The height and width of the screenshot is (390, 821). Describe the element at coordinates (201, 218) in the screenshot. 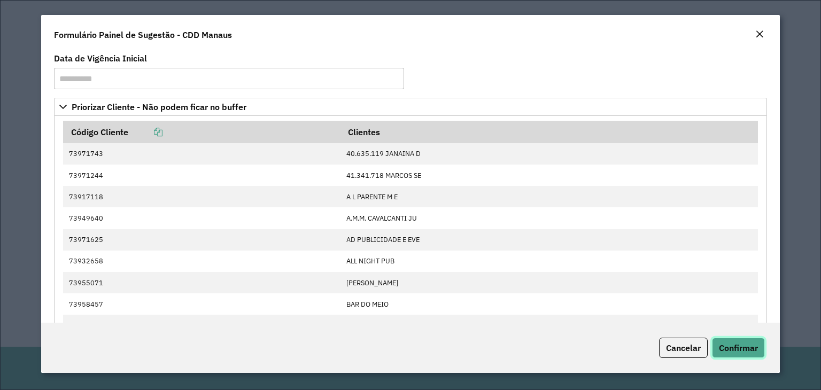

I see `td: 73949640` at that location.